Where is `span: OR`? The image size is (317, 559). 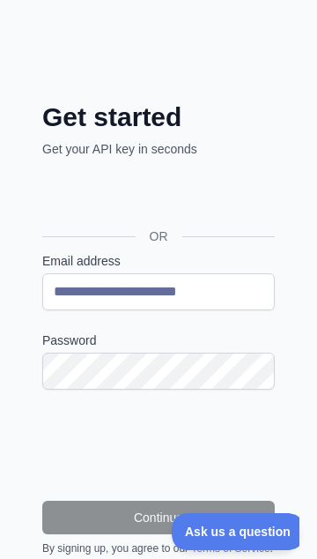
span: OR is located at coordinates (159, 236).